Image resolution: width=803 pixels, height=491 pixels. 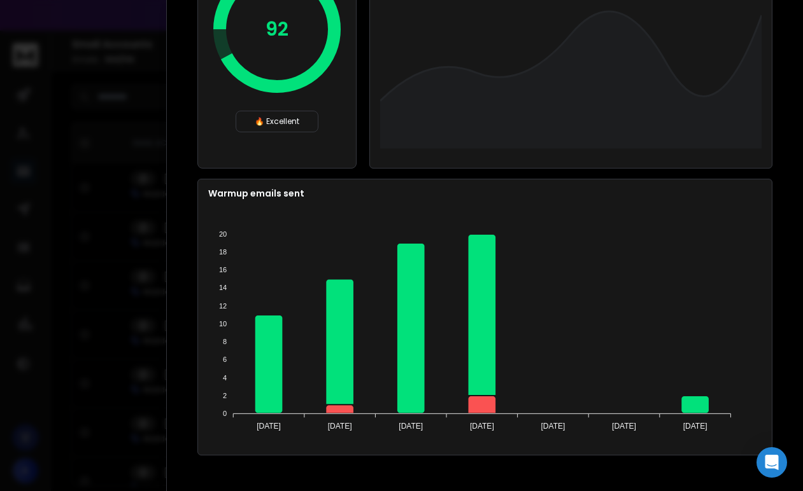 What do you see at coordinates (277, 29) in the screenshot?
I see `p: 92` at bounding box center [277, 29].